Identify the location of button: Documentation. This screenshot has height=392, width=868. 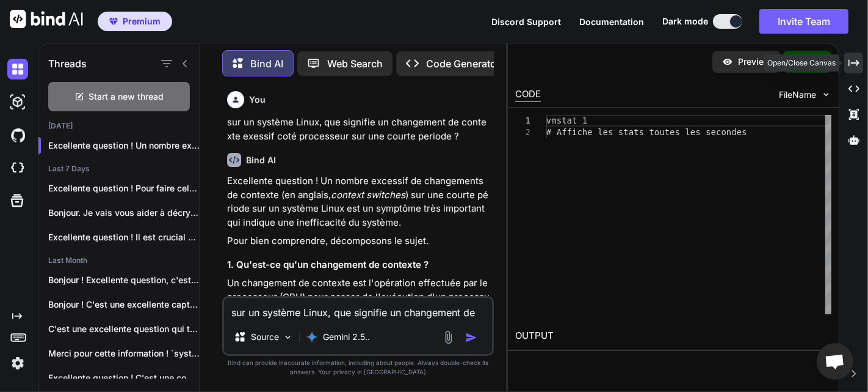
(612, 22).